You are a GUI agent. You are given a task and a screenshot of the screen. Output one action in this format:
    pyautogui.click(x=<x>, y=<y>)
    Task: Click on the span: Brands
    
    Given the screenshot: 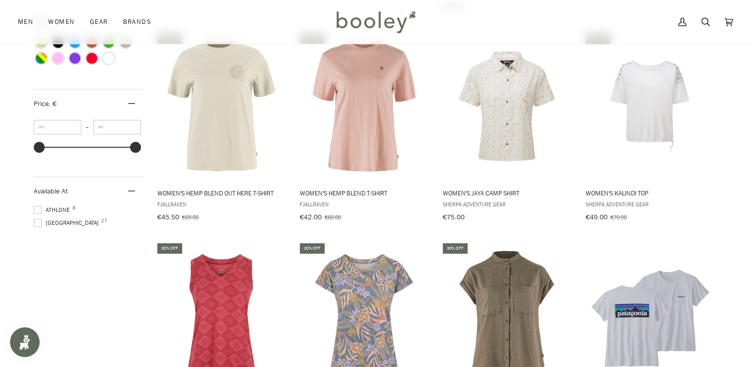 What is the action you would take?
    pyautogui.click(x=137, y=22)
    